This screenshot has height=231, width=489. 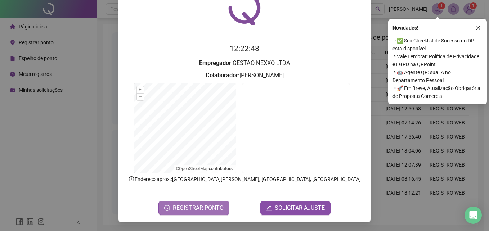 I want to click on div: Open Intercom Messenger, so click(x=473, y=215).